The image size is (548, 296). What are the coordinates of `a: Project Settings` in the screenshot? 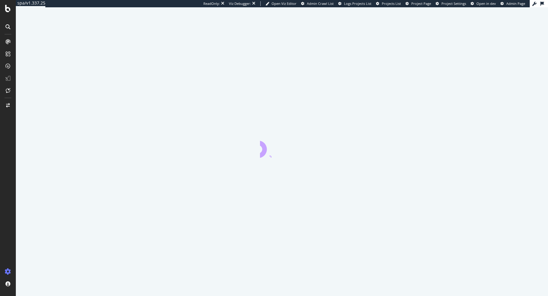 It's located at (451, 4).